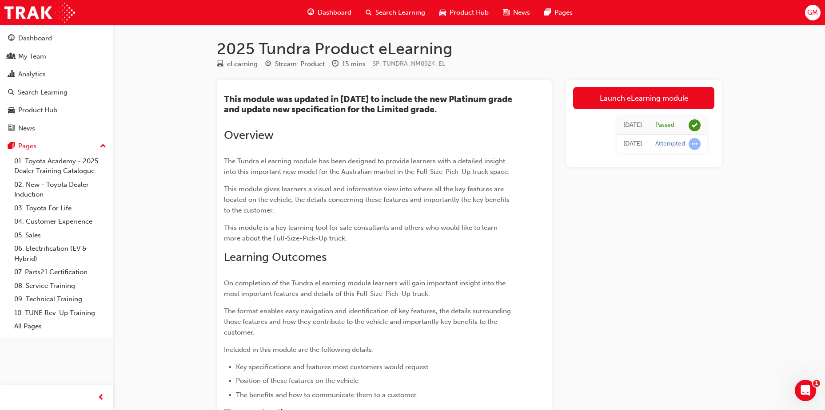 The height and width of the screenshot is (410, 825). I want to click on a: 01. Toyota Academy - 2025 Dealer Training Catalogue, so click(60, 166).